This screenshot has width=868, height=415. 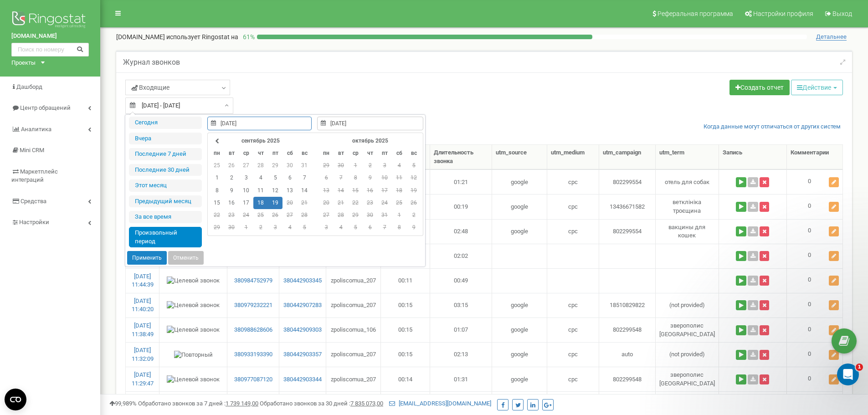 What do you see at coordinates (370, 153) in the screenshot?
I see `th: чт` at bounding box center [370, 153].